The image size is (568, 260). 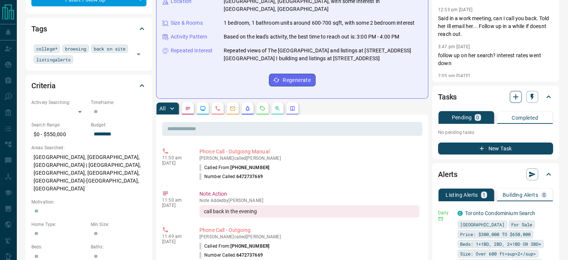 I want to click on p: Based on the lead's activity, the best time to reach out is: 3:00 PM - 4:00 PM, so click(x=312, y=37).